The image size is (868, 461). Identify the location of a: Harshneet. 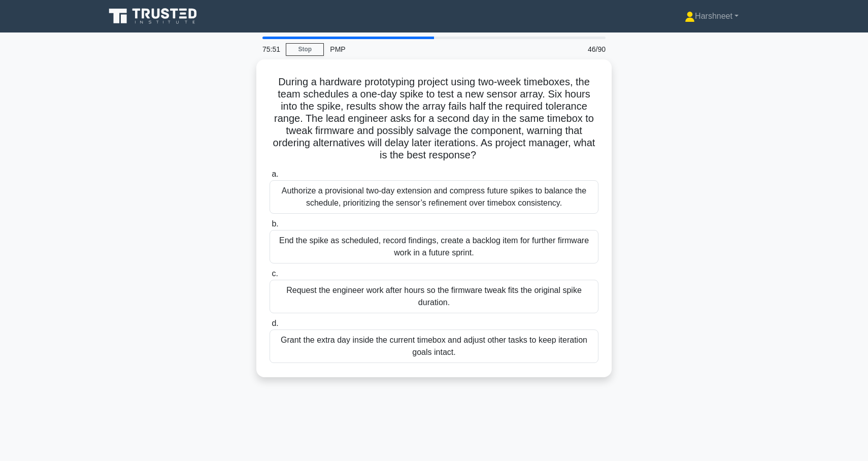
(712, 16).